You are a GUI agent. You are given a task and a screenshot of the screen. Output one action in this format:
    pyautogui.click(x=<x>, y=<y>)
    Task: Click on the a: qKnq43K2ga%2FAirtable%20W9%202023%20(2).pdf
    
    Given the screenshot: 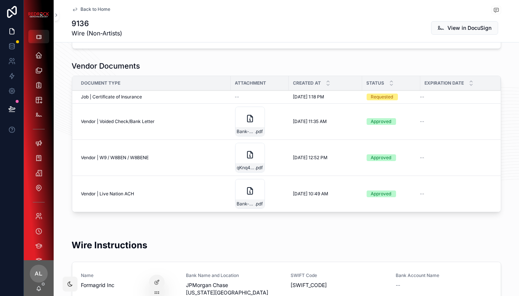 What is the action you would take?
    pyautogui.click(x=260, y=157)
    